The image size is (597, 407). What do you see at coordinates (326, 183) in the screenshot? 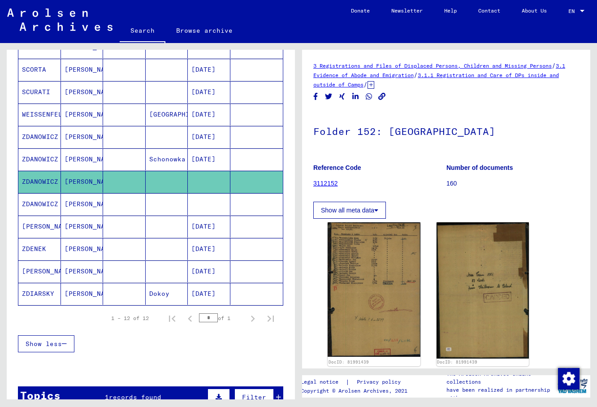
I see `a: 3112152` at bounding box center [326, 183].